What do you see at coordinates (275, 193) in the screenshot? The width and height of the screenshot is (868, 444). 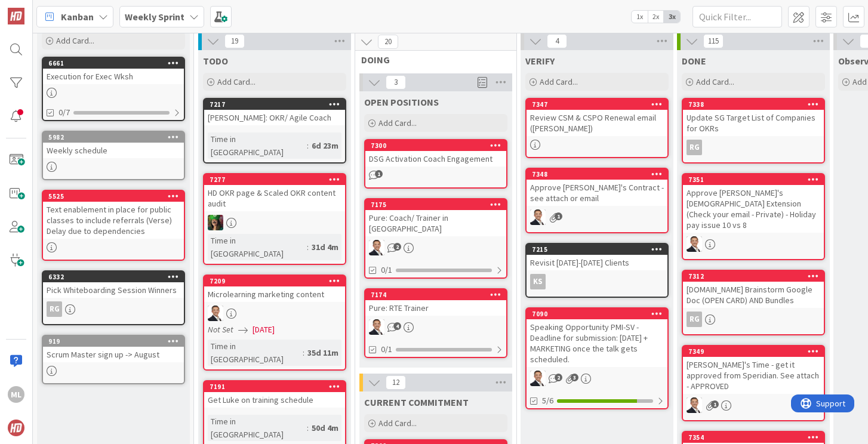 I see `div: 7277HD OKR page & Scaled OKR content audit` at bounding box center [275, 193].